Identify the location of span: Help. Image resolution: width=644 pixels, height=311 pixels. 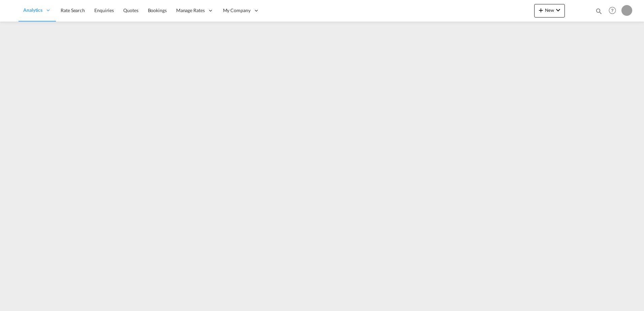
(612, 11).